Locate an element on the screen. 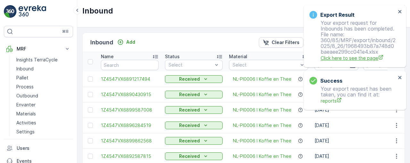  p: Envanter is located at coordinates (26, 105).